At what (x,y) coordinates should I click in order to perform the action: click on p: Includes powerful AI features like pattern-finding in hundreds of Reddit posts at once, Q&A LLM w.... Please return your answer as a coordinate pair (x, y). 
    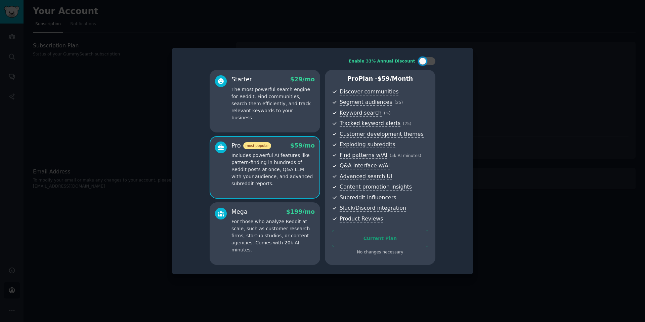
    Looking at the image, I should click on (273, 169).